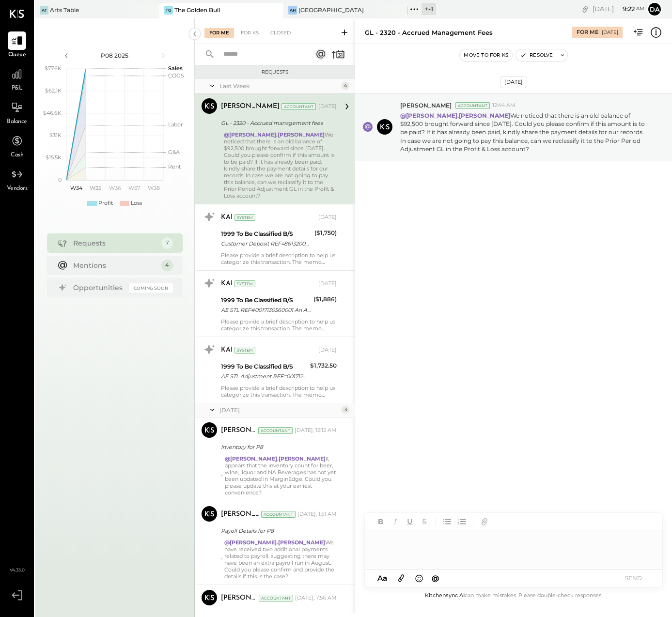  I want to click on div: AE STL REF#0017130560001 An Account Error Adjustment, so click(266, 310).